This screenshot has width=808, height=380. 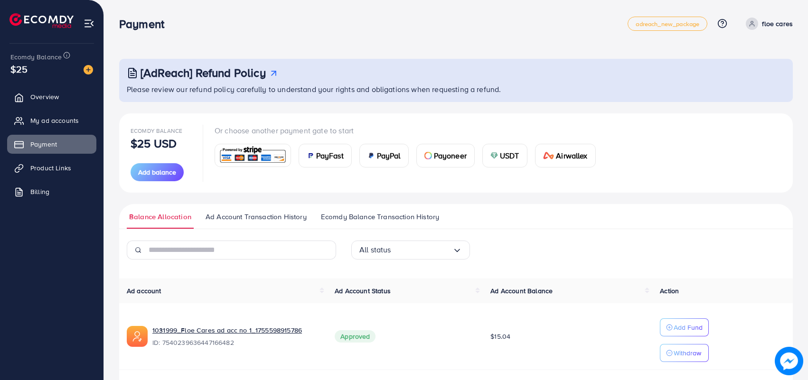 I want to click on span: Ad Account Balance, so click(x=521, y=291).